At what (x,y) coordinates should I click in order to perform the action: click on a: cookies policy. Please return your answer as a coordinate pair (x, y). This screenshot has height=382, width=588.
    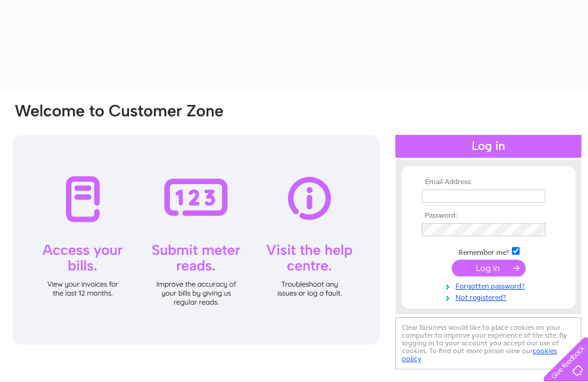
    Looking at the image, I should click on (480, 354).